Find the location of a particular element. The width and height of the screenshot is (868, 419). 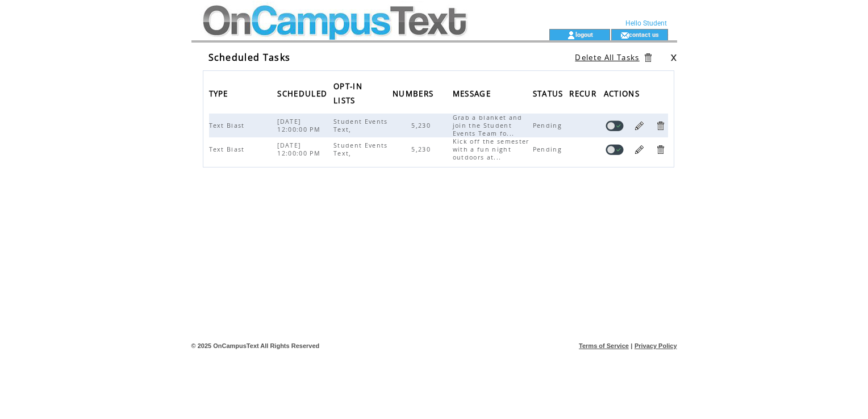

a: Terms of Service is located at coordinates (604, 346).